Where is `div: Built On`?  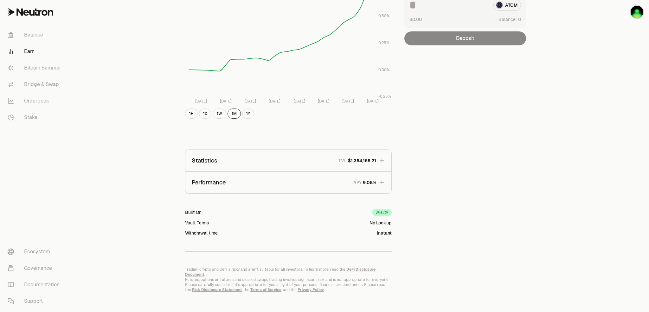
div: Built On is located at coordinates (193, 212).